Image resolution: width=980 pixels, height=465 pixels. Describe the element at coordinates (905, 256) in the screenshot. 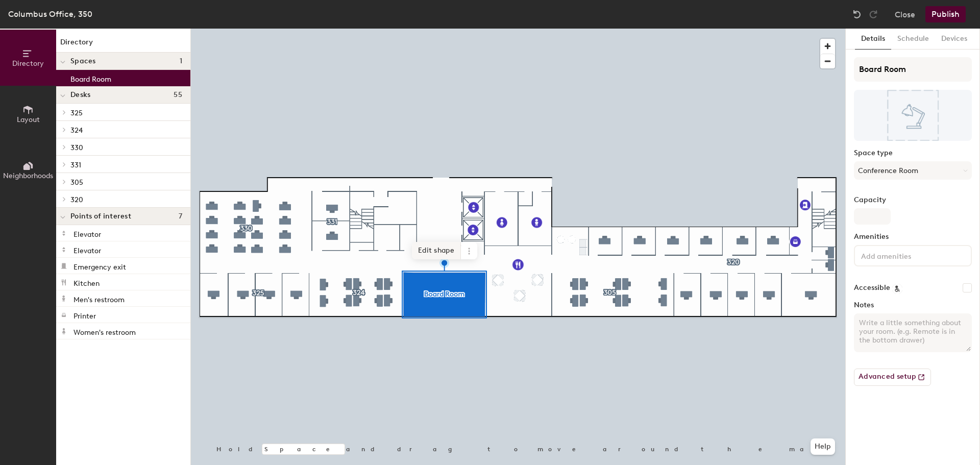

I see `input: Add amenities` at that location.